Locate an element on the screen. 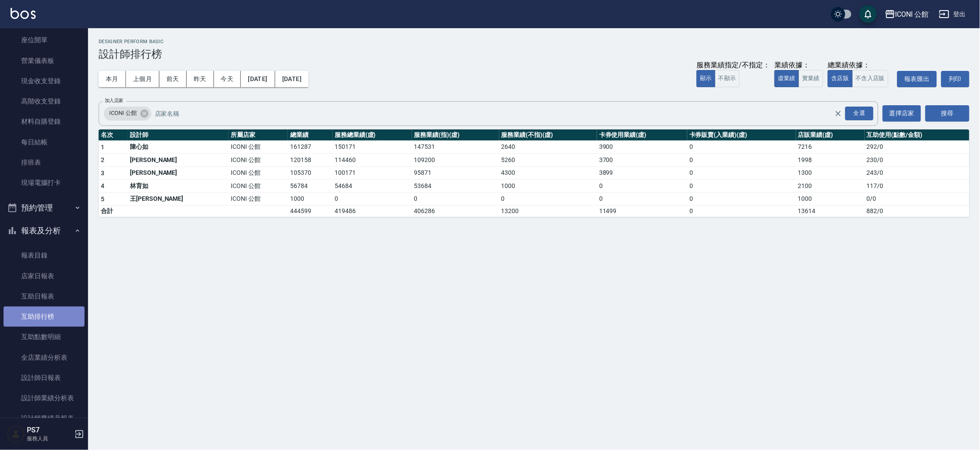 The height and width of the screenshot is (450, 980). button: 不含入店販 is located at coordinates (871, 79).